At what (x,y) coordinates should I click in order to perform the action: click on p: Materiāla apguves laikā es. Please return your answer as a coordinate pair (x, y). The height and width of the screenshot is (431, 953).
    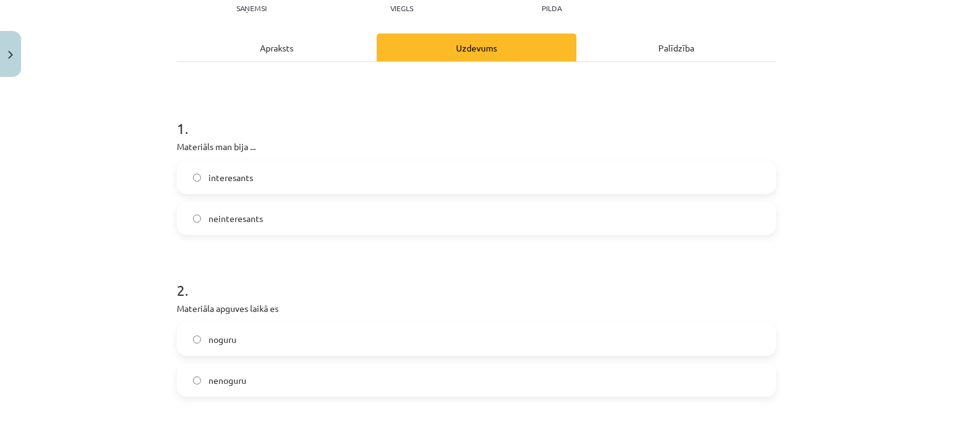
    Looking at the image, I should click on (477, 308).